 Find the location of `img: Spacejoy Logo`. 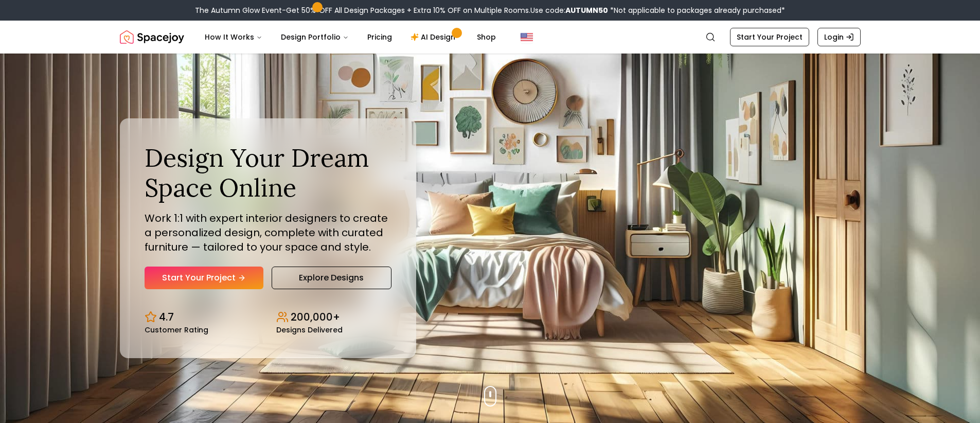

img: Spacejoy Logo is located at coordinates (152, 37).